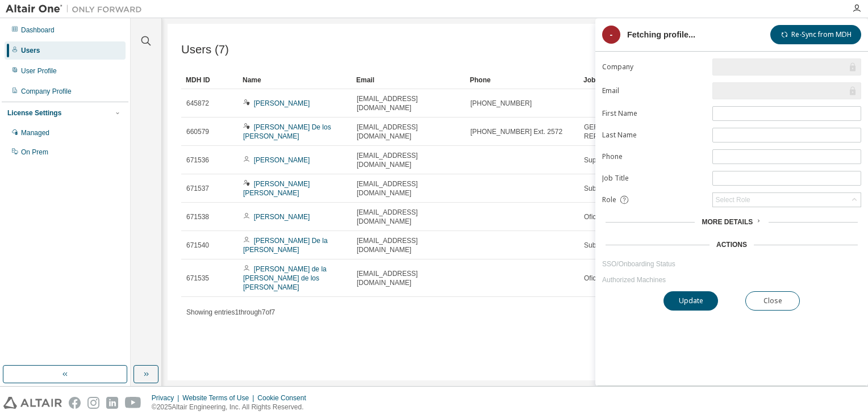 This screenshot has height=419, width=868. I want to click on a: Authorized Machines, so click(732, 280).